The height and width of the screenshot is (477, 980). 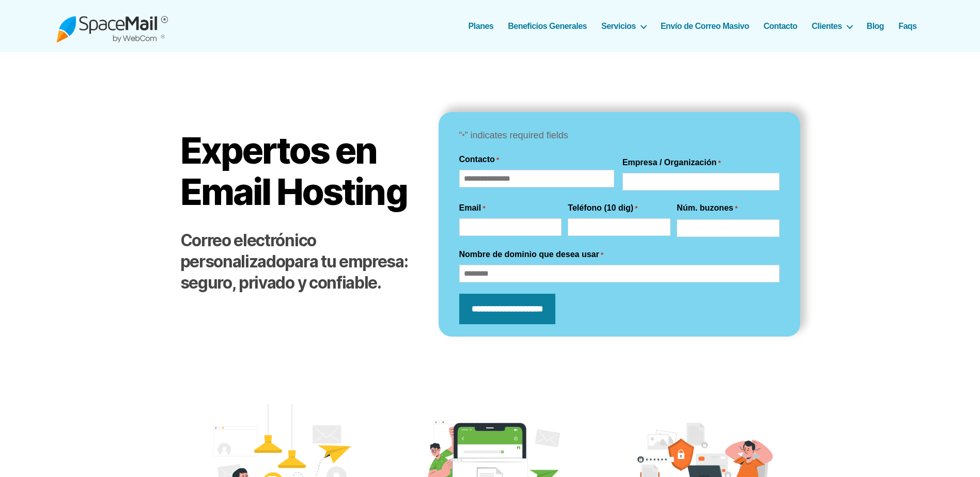 What do you see at coordinates (472, 208) in the screenshot?
I see `label: Email` at bounding box center [472, 208].